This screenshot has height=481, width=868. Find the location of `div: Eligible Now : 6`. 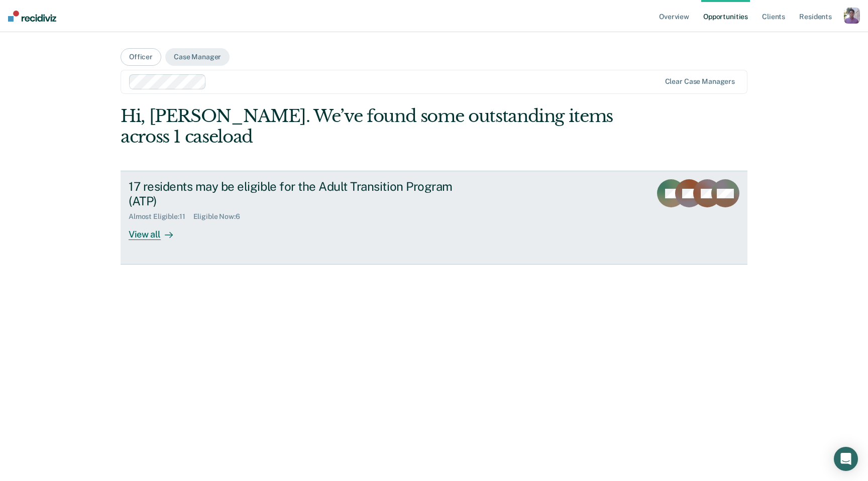

div: Eligible Now : 6 is located at coordinates (220, 216).